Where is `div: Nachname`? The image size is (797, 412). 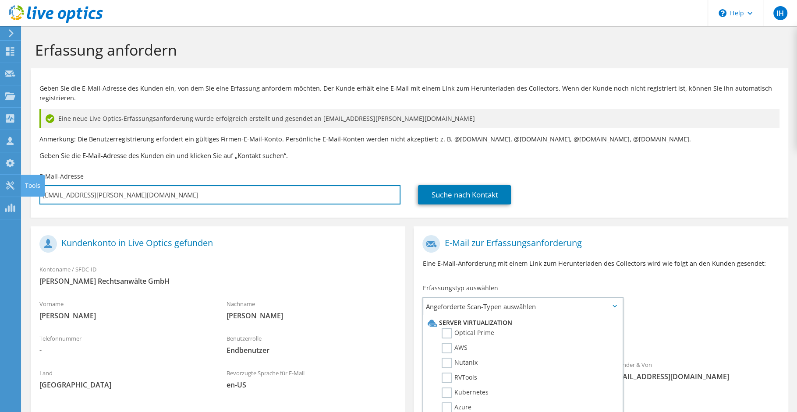
div: Nachname is located at coordinates (311, 310).